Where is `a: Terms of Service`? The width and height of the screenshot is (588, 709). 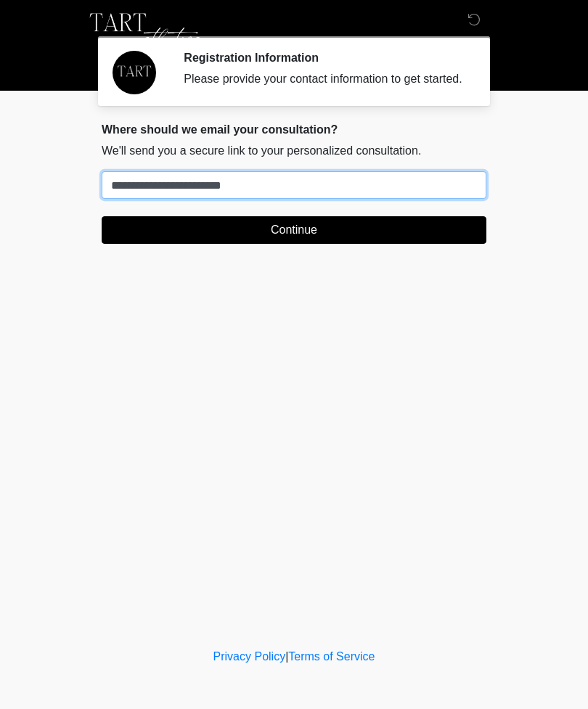
a: Terms of Service is located at coordinates (331, 656).